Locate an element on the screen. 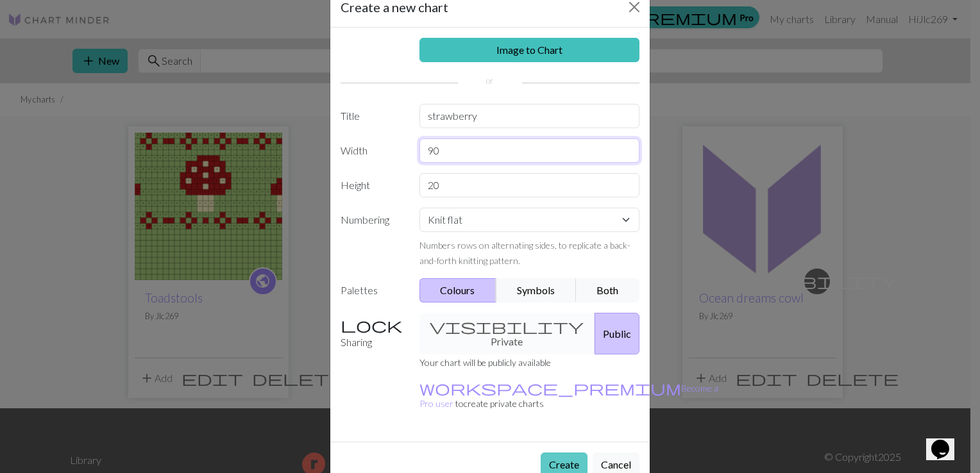  small: Numbers rows on alternating sides, to replicate a back-and-forth knitting pattern. is located at coordinates (525, 253).